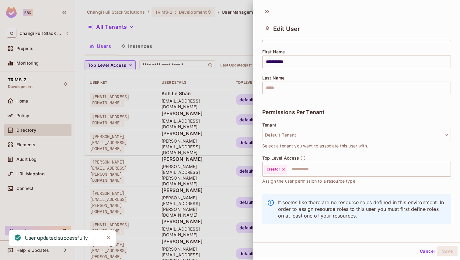 The image size is (460, 260). I want to click on button: Open, so click(448, 169).